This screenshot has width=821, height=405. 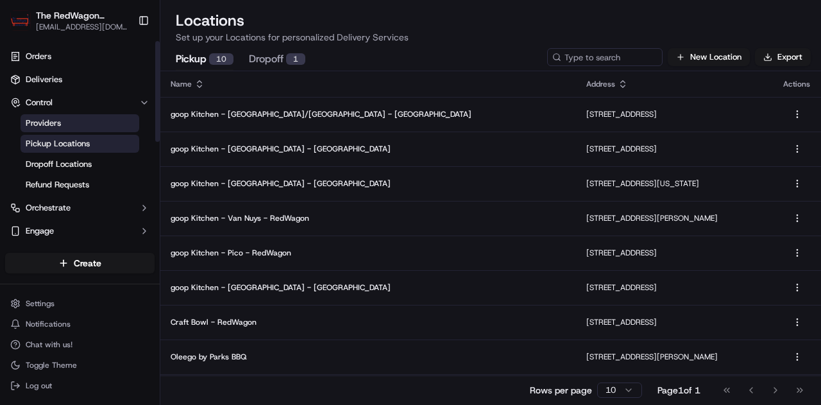 What do you see at coordinates (709, 57) in the screenshot?
I see `button: New Location` at bounding box center [709, 57].